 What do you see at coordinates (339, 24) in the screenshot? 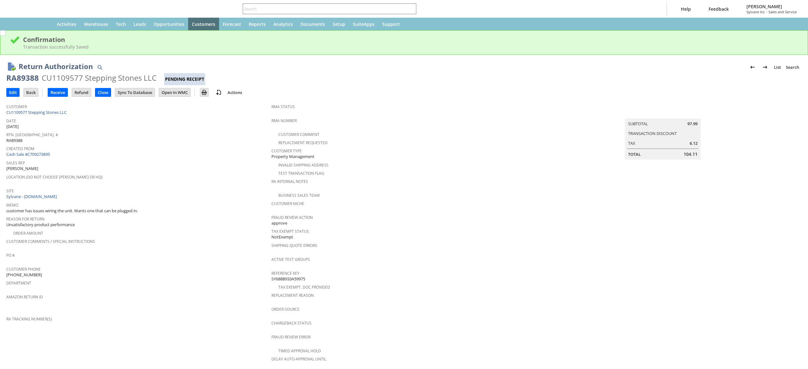
I see `span: Setup` at bounding box center [339, 24].